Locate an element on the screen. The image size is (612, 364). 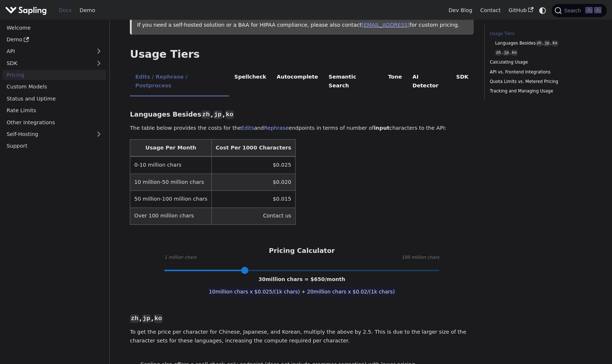
p: If you need a self-hosted solution or a BAA for HIPAA compliance, please also contact for custom ... is located at coordinates (303, 25).